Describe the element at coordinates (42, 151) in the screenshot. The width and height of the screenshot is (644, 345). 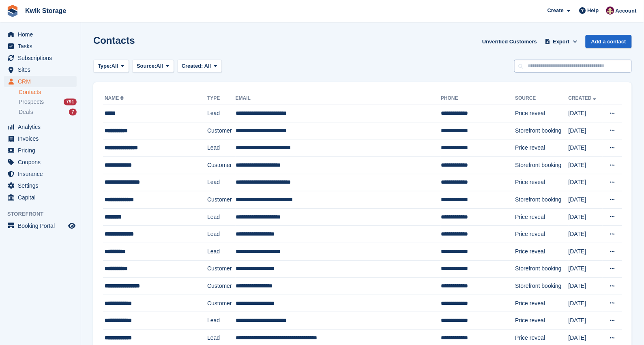
I see `span: Pricing` at that location.